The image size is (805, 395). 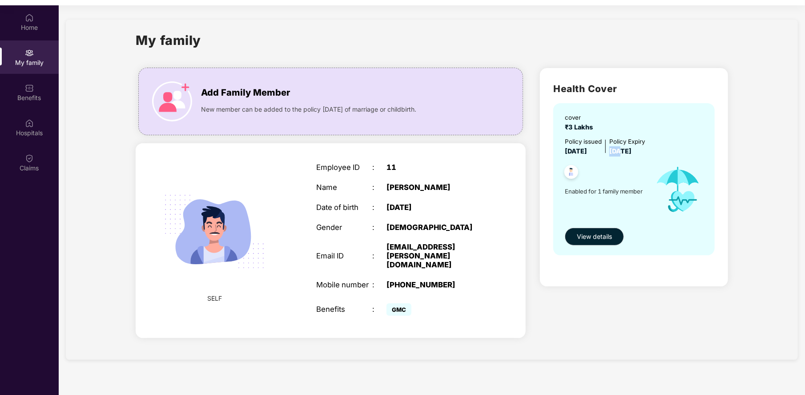 What do you see at coordinates (594, 237) in the screenshot?
I see `span: View details` at bounding box center [594, 237].